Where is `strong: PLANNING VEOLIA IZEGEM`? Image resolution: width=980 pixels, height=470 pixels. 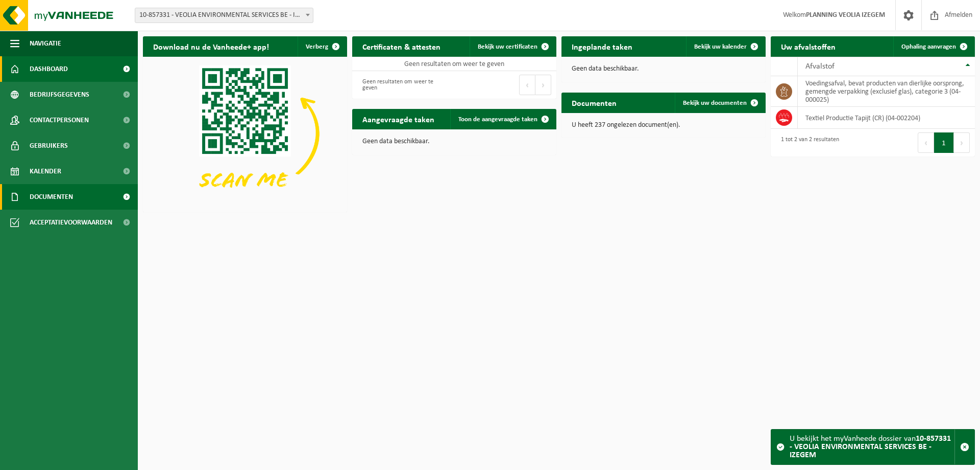 strong: PLANNING VEOLIA IZEGEM is located at coordinates (845, 15).